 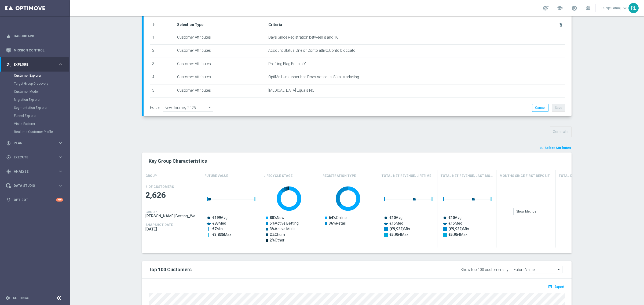 What do you see at coordinates (35, 75) in the screenshot?
I see `a: Customer Explorer` at bounding box center [35, 75].